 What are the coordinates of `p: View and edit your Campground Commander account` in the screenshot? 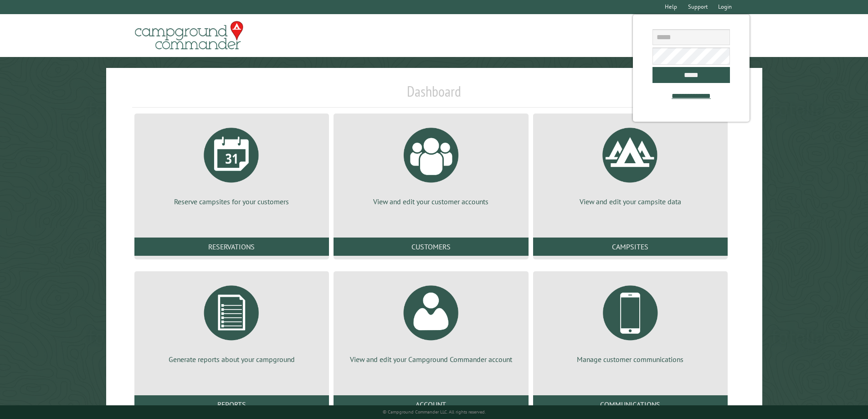 It's located at (431, 360).